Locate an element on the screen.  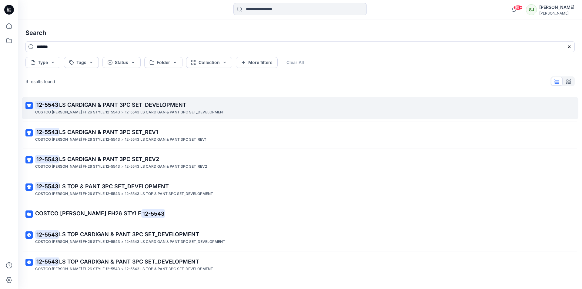
button: More filters is located at coordinates (257, 62).